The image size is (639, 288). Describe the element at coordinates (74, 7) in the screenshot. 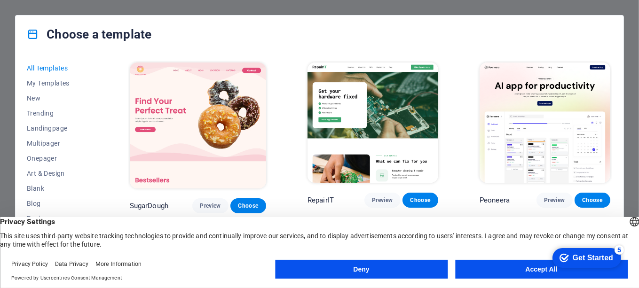

I see `div: 5` at that location.